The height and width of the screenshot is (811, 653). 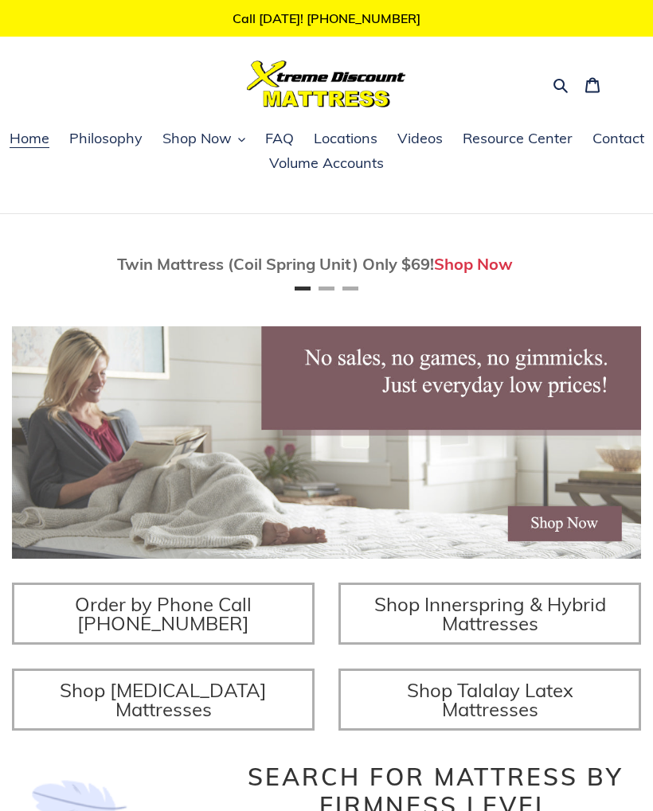 I want to click on a: Volume Accounts, so click(x=326, y=164).